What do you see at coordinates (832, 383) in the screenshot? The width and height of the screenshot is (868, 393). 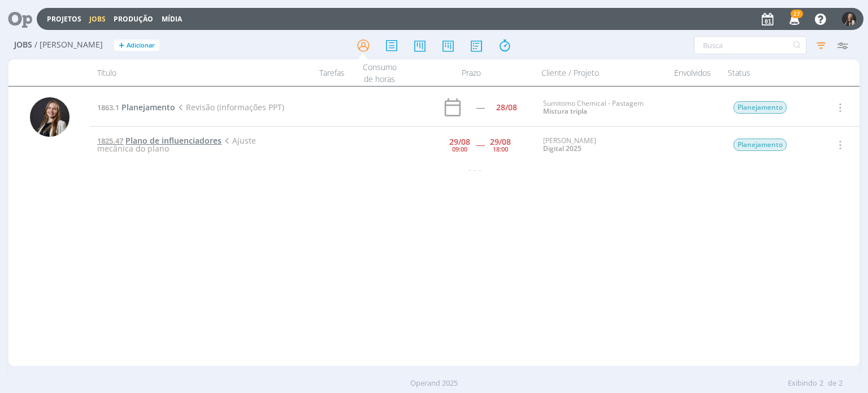 I see `span: de` at bounding box center [832, 383].